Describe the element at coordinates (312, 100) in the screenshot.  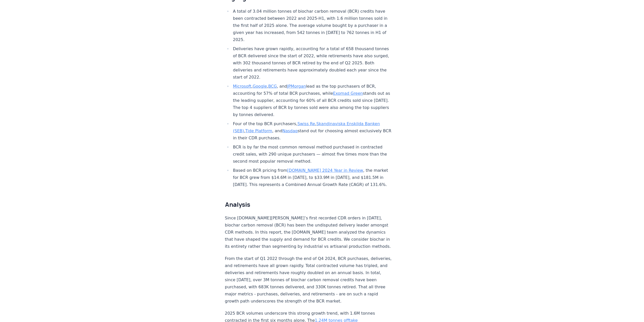
I see `li: , , , and lead as the top purchasers of BCR, accounting for 57% of total BCR purchases, while sta...` at that location.